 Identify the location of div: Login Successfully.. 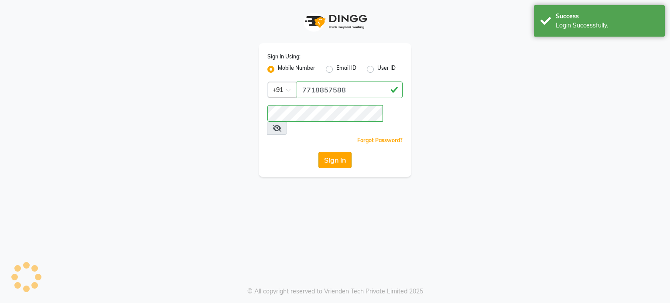
(607, 25).